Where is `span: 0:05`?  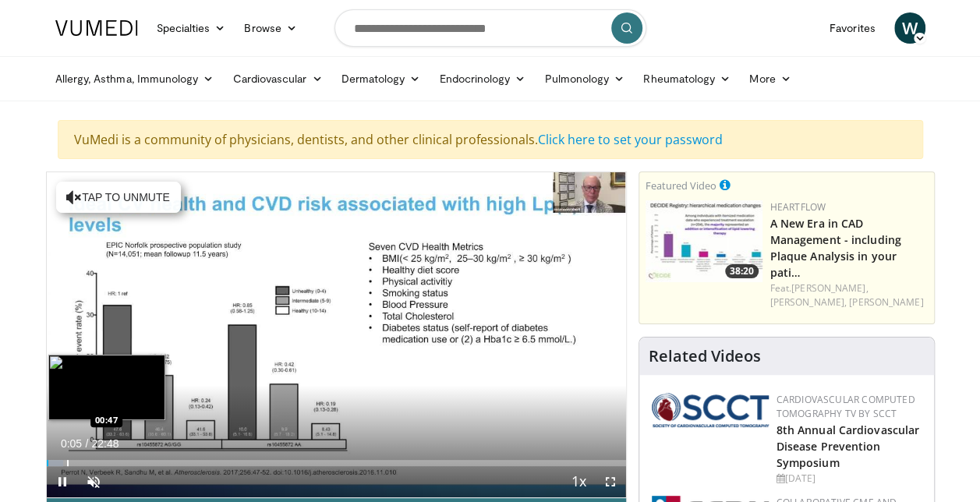 span: 0:05 is located at coordinates (71, 443).